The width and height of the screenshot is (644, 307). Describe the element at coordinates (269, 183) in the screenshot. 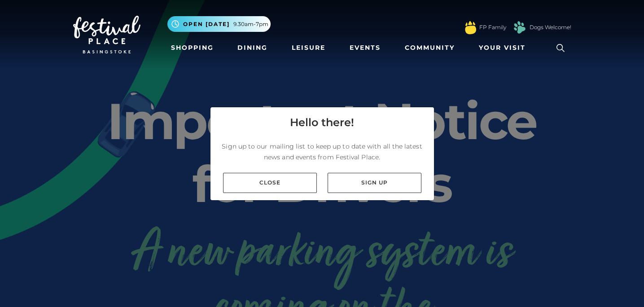

I see `a: Close` at that location.